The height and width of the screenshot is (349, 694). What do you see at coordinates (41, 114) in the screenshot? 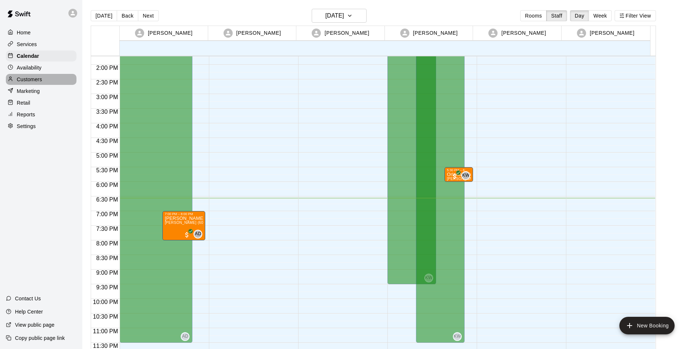
I see `a: Reports` at bounding box center [41, 114].